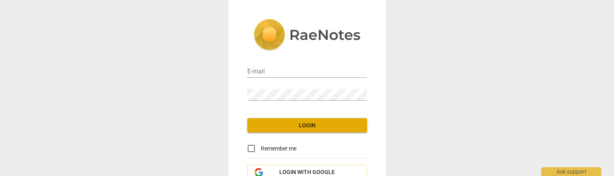 This screenshot has height=176, width=614. What do you see at coordinates (307, 126) in the screenshot?
I see `span: Login` at bounding box center [307, 126].